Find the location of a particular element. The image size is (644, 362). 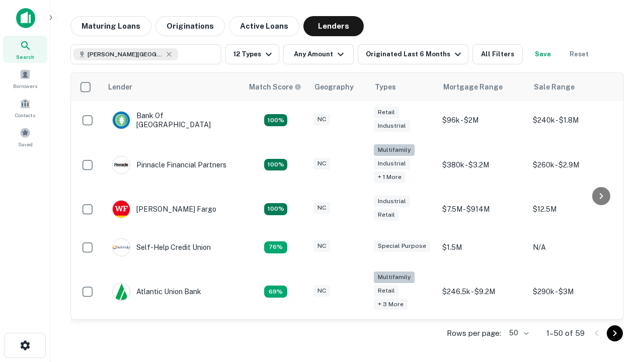

span: Search is located at coordinates (25, 57).